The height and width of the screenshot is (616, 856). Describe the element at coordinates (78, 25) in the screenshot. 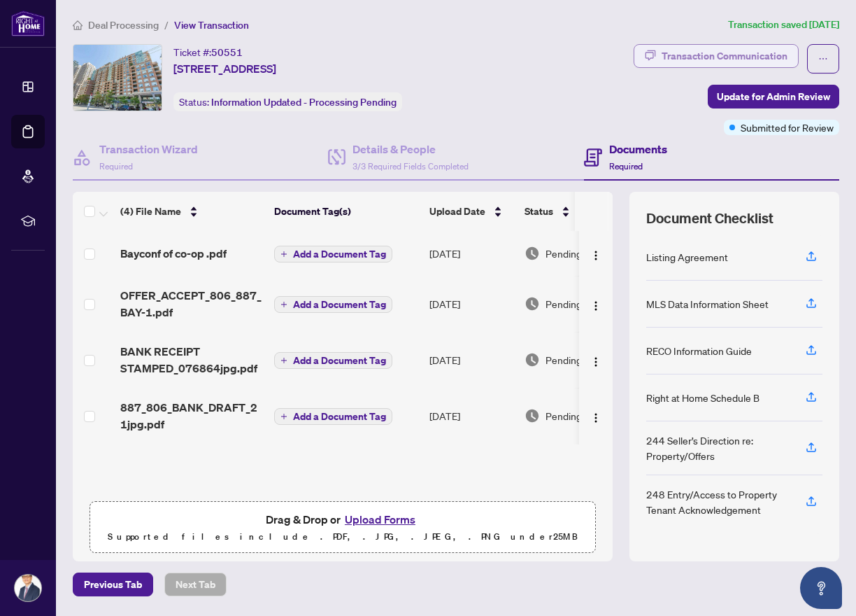

I see `span: home` at that location.